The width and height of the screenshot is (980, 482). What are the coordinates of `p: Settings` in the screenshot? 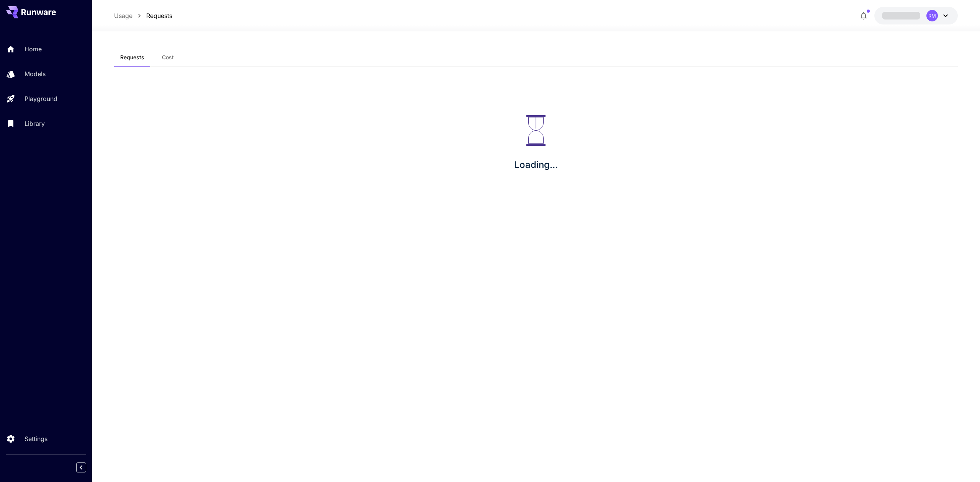 It's located at (36, 439).